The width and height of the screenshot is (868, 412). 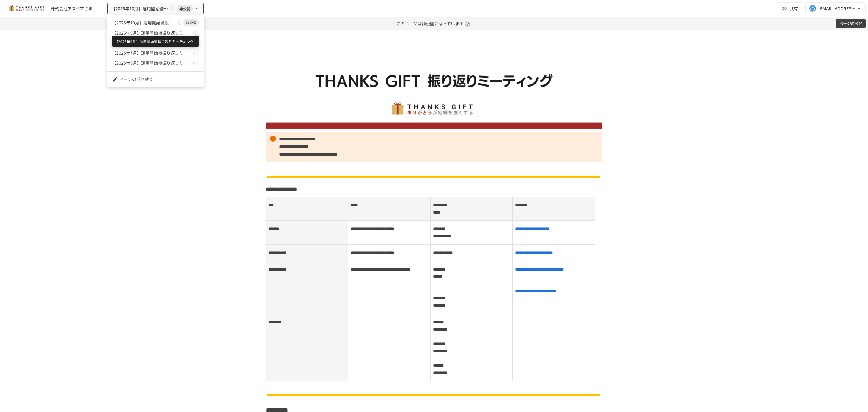 What do you see at coordinates (155, 79) in the screenshot?
I see `li: ページの並び替え` at bounding box center [155, 79].